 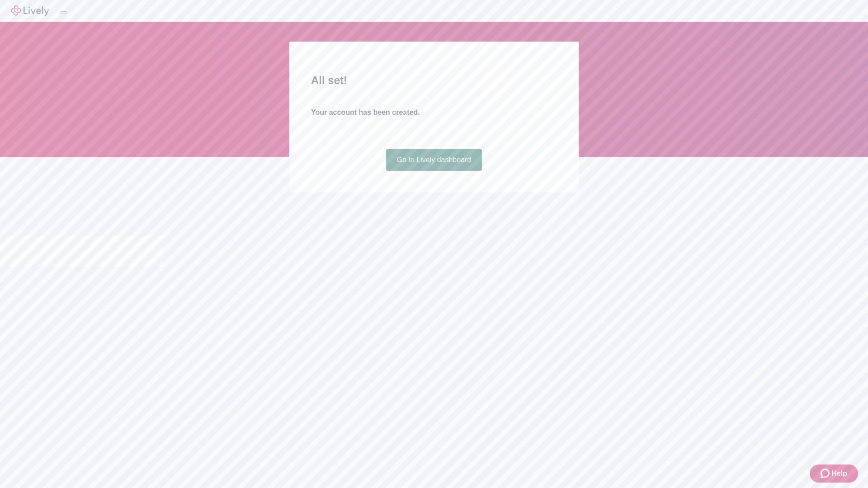 I want to click on span: Help, so click(x=839, y=474).